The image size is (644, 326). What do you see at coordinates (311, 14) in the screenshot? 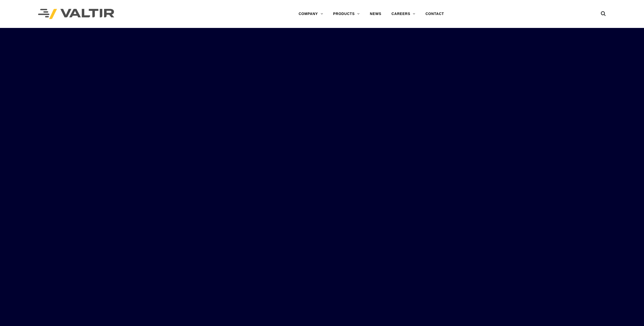
I see `a: COMPANY` at bounding box center [311, 14].